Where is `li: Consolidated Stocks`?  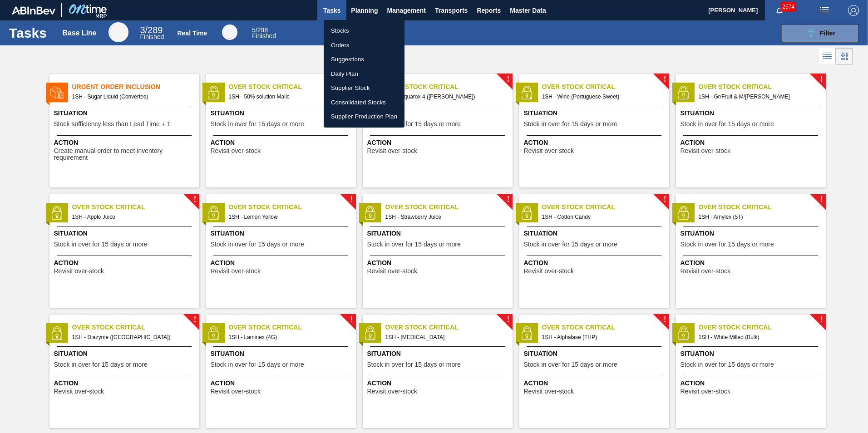
li: Consolidated Stocks is located at coordinates (364, 102).